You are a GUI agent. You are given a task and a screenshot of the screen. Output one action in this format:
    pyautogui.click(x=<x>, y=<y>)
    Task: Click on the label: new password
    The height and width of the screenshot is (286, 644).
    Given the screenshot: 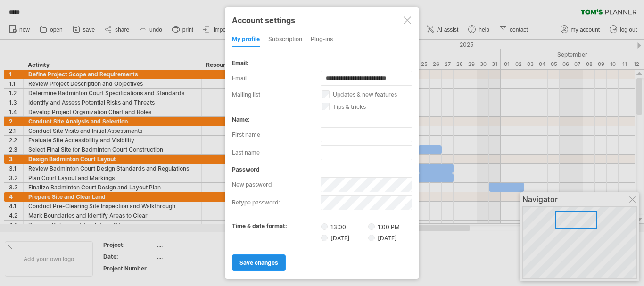 What is the action you would take?
    pyautogui.click(x=276, y=185)
    